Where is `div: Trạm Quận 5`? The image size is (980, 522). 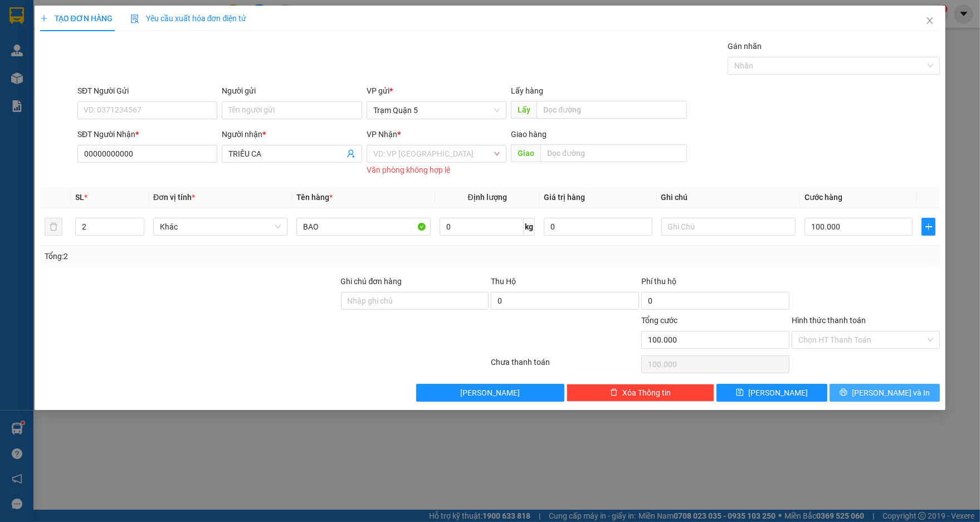
div: Trạm Quận 5 is located at coordinates (37, 22).